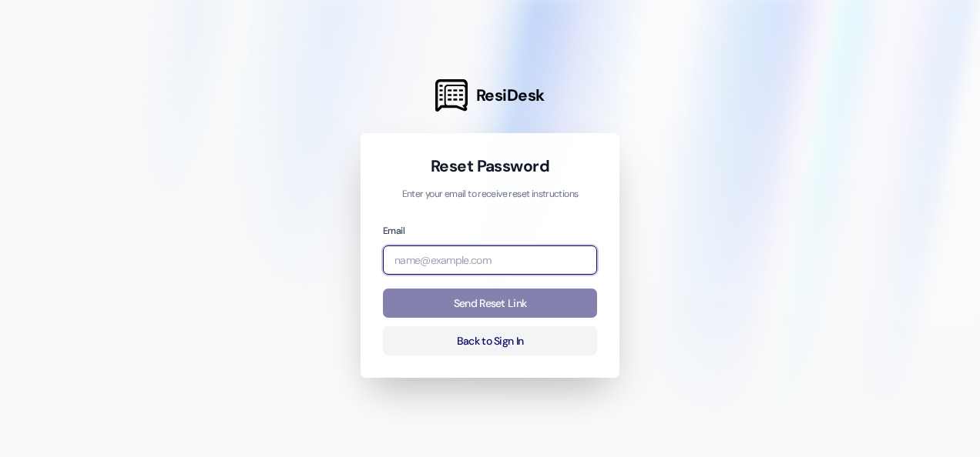 This screenshot has height=457, width=980. I want to click on p: Enter your email to receive reset instructions, so click(490, 195).